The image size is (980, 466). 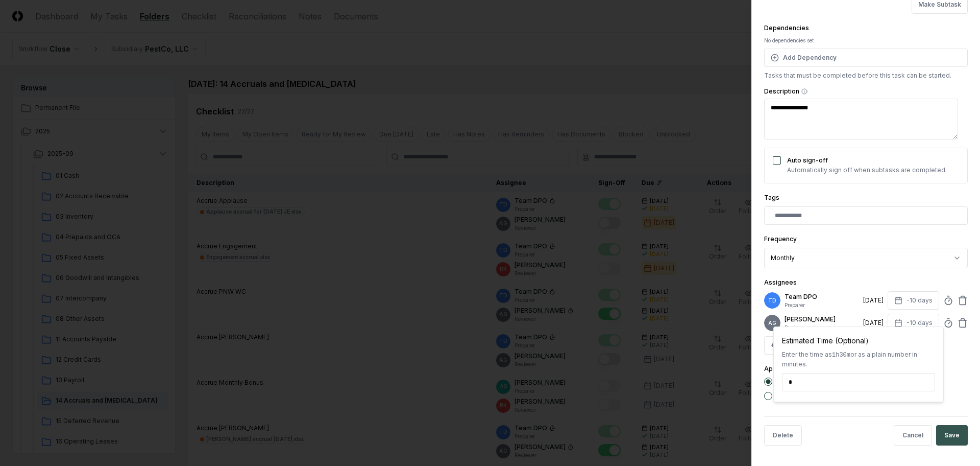 I want to click on button: Add Dependency, so click(x=866, y=58).